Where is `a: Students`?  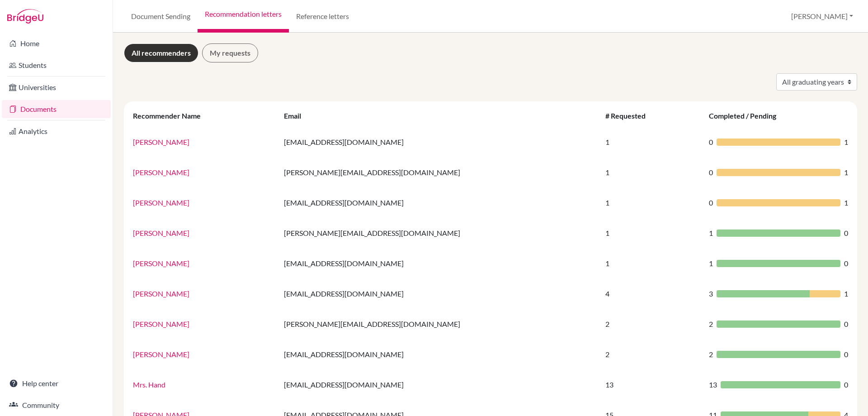 a: Students is located at coordinates (56, 65).